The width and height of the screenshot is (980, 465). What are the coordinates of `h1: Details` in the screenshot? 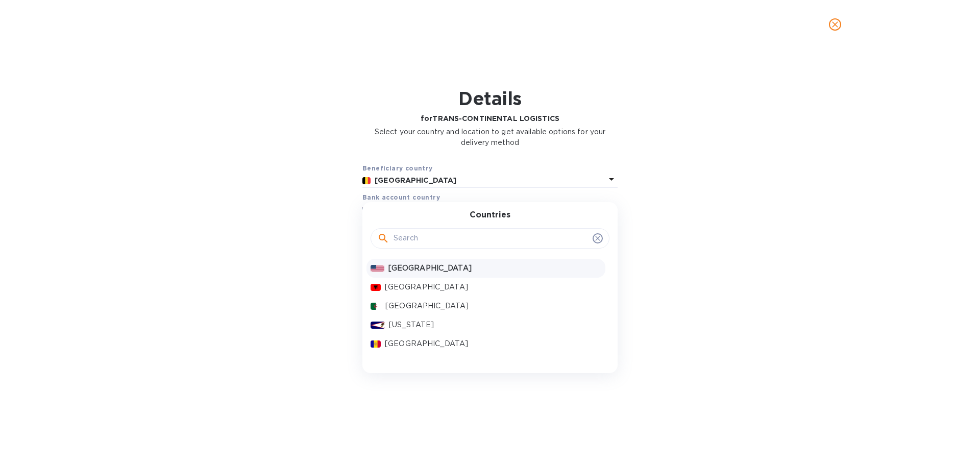 It's located at (490, 99).